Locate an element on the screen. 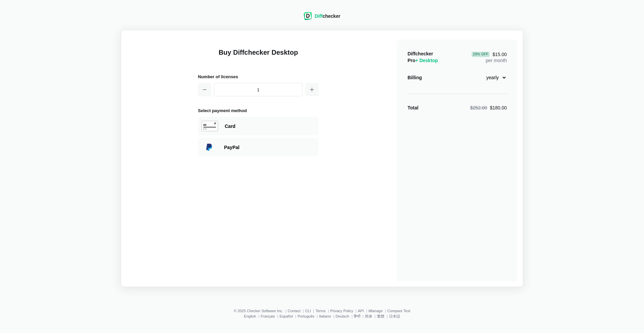  a: API is located at coordinates (361, 311).